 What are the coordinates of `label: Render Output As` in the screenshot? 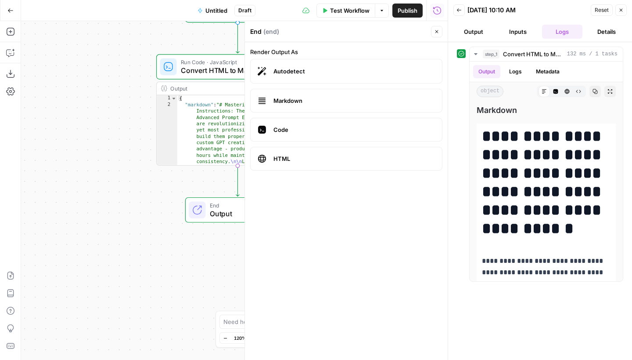 It's located at (346, 52).